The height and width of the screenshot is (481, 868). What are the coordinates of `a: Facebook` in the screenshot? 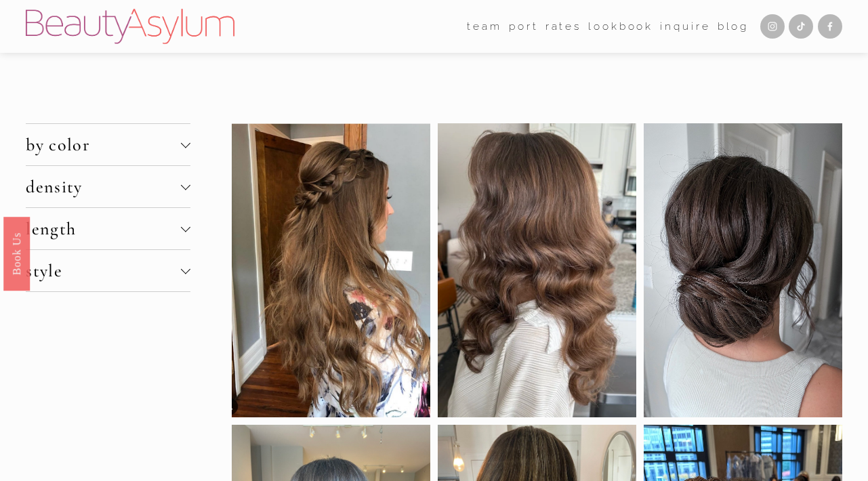 It's located at (830, 27).